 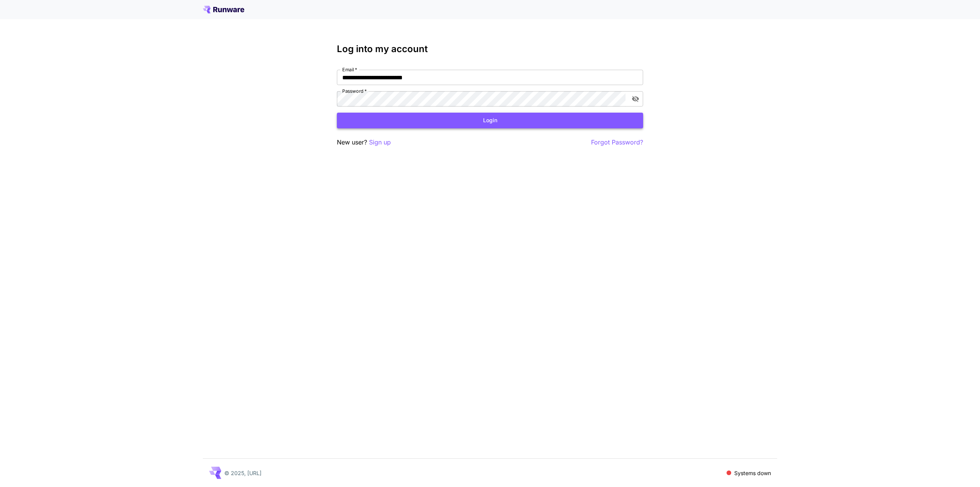 What do you see at coordinates (490, 49) in the screenshot?
I see `h3: Log into my account` at bounding box center [490, 49].